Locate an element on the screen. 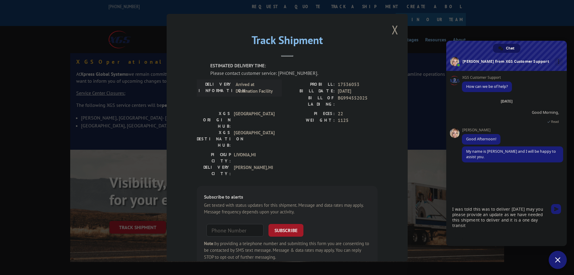 The image size is (574, 275). span: Read is located at coordinates (555, 121).